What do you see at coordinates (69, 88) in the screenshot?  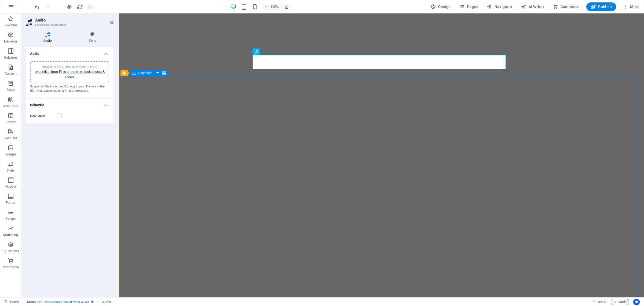 I see `div: Supported file types: .mp3 / .ogg / .wav. These are the file types supported on all major browsers.` at bounding box center [69, 88].